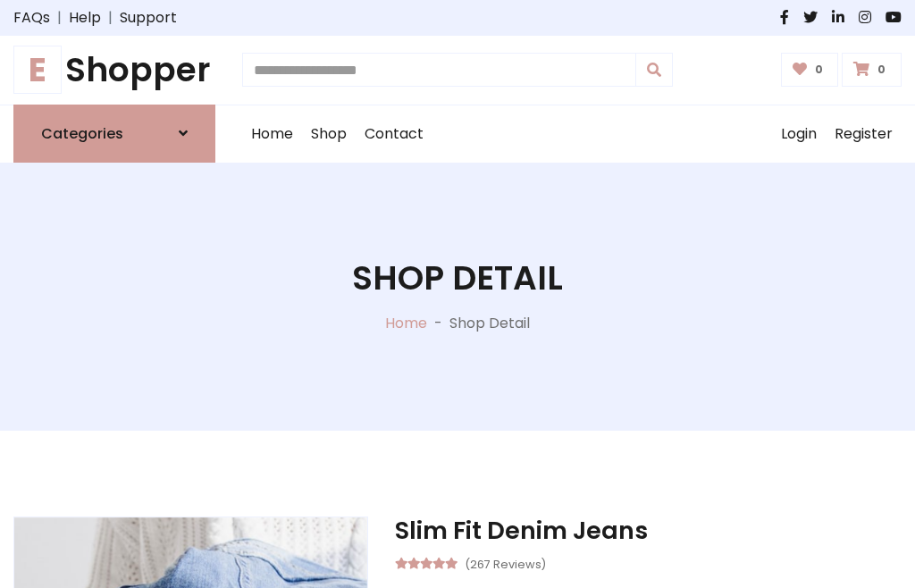 Image resolution: width=915 pixels, height=588 pixels. Describe the element at coordinates (799, 134) in the screenshot. I see `a: Login` at that location.